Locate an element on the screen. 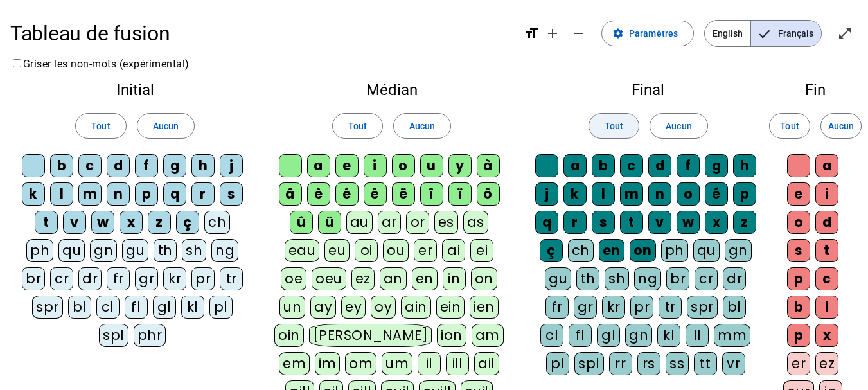 This screenshot has width=868, height=390. div: t is located at coordinates (827, 250).